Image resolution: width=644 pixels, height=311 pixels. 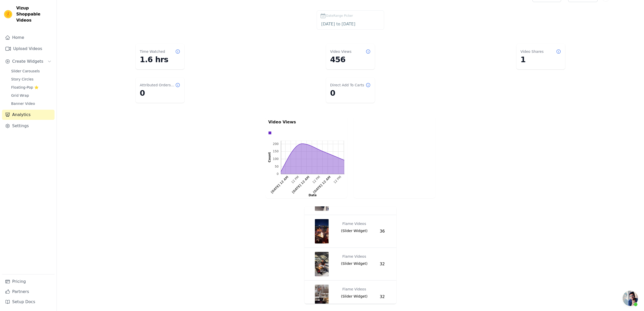 What do you see at coordinates (295, 180) in the screenshot?
I see `g: Mon Sep 29 2025 12:00:00 GMT-0500 (Central Daylight Time)` at bounding box center [295, 180].